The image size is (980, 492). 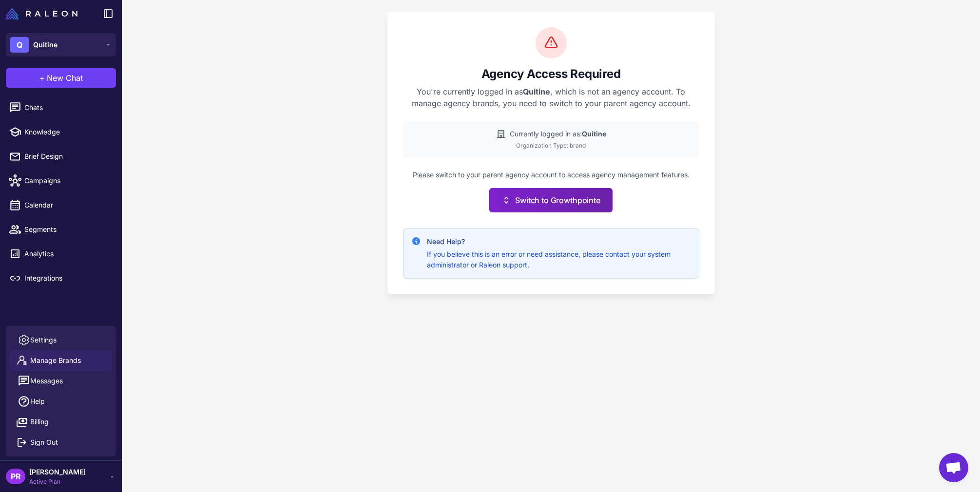 What do you see at coordinates (61, 253) in the screenshot?
I see `a: Analytics` at bounding box center [61, 253].